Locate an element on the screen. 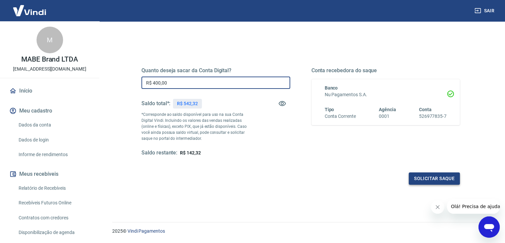  span: Tipo is located at coordinates (330, 109).